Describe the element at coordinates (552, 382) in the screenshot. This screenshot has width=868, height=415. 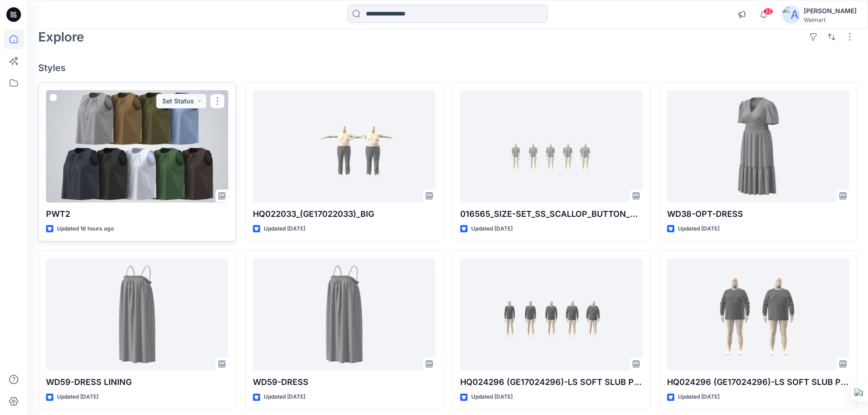
I see `p: HQ024296 (GE17024296)-LS SOFT SLUB POCKET CREW-REG` at that location.